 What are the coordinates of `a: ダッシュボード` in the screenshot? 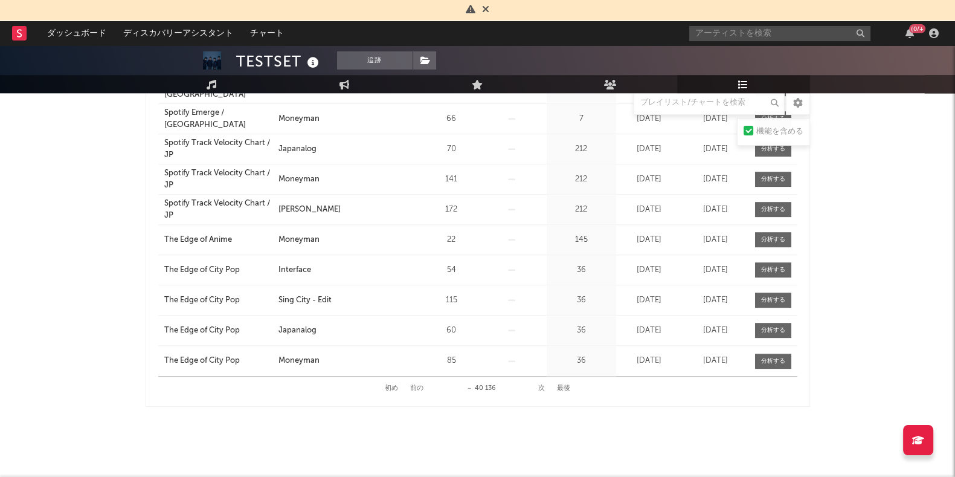 It's located at (77, 33).